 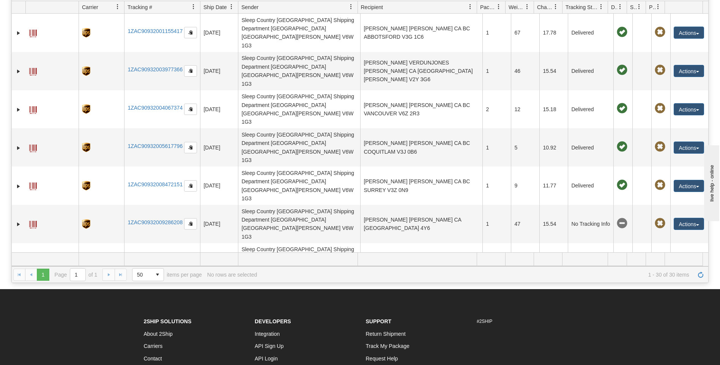 I want to click on span: 1 - 30 of 30 items, so click(x=476, y=275).